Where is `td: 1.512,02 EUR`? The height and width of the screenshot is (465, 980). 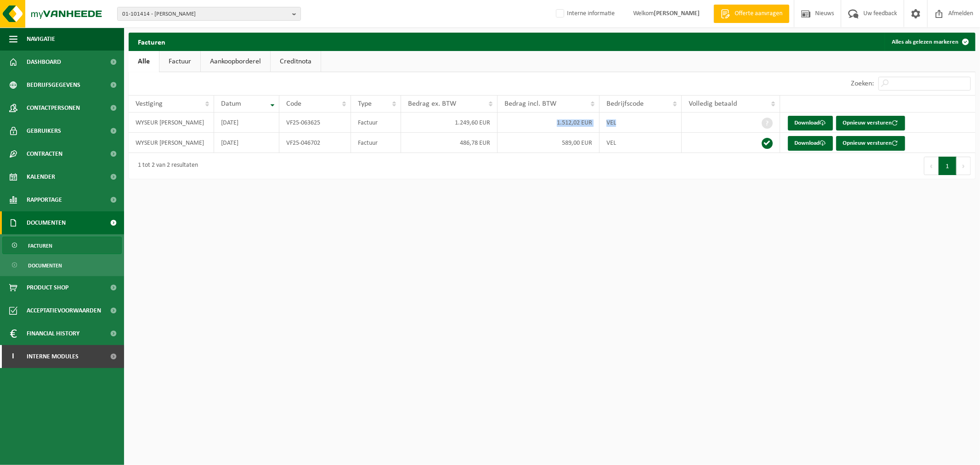
td: 1.512,02 EUR is located at coordinates (549, 123).